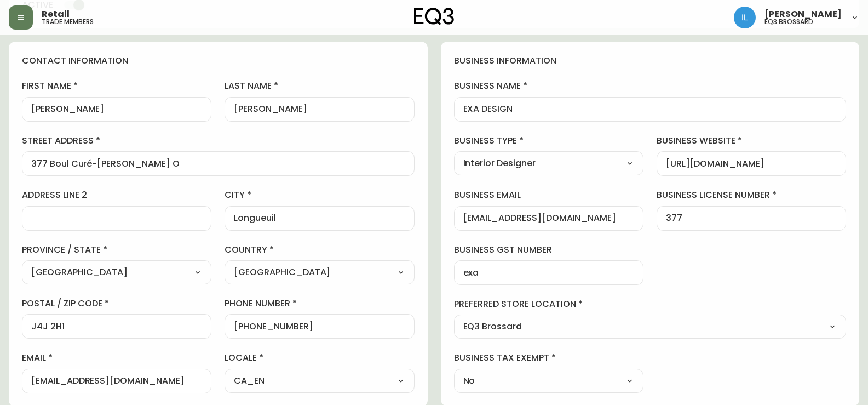  I want to click on label: last name, so click(319, 86).